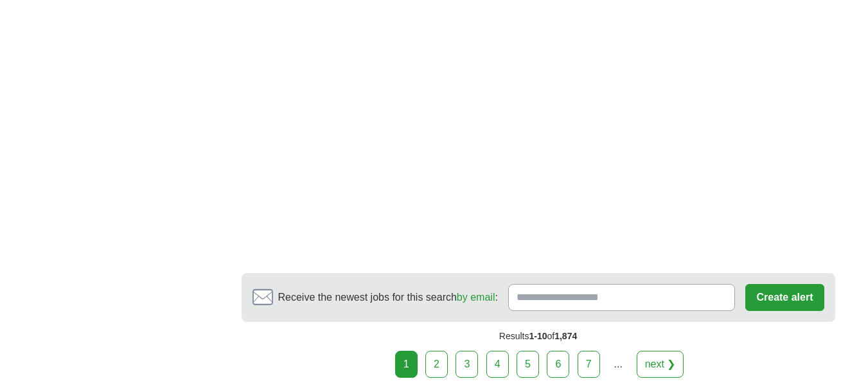 The height and width of the screenshot is (381, 868). Describe the element at coordinates (539, 336) in the screenshot. I see `div: Results of` at that location.